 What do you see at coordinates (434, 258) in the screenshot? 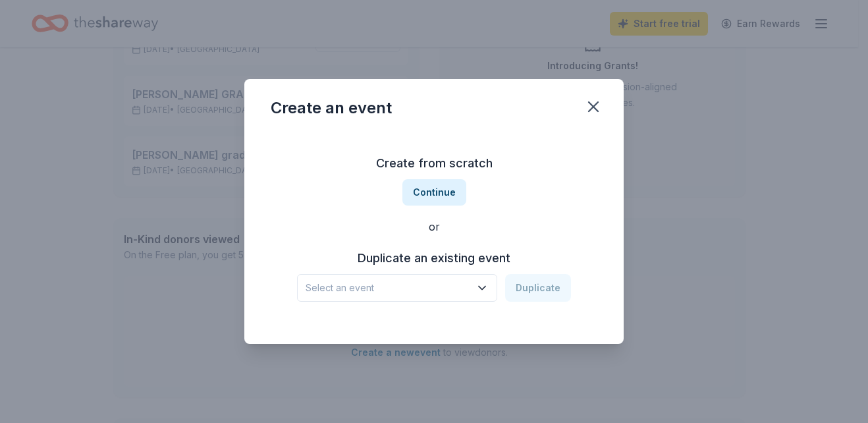
I see `h3: Duplicate an existing event` at bounding box center [434, 258].